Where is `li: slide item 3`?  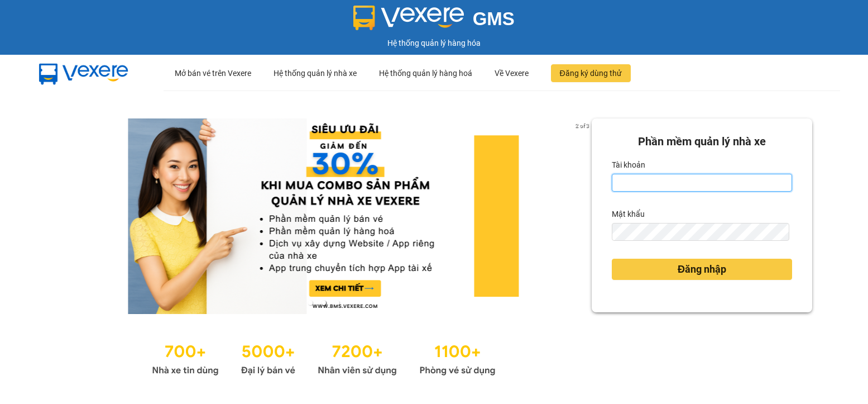 li: slide item 3 is located at coordinates (337, 303).